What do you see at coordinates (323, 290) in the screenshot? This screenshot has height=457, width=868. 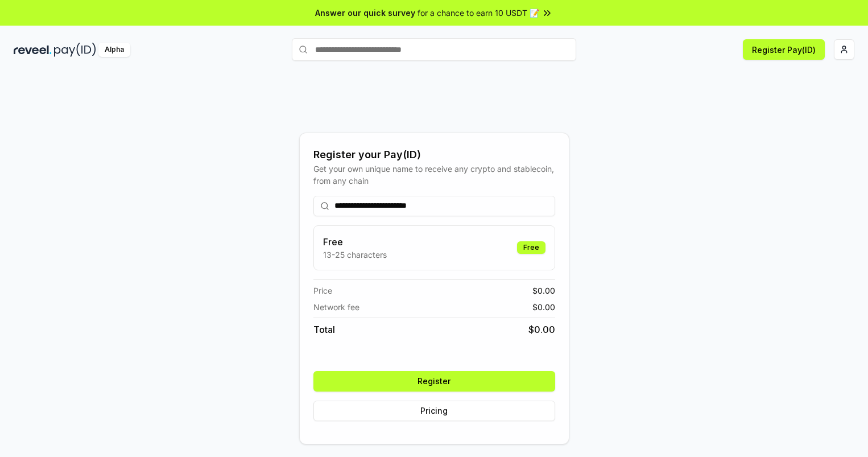 I see `span: Price` at bounding box center [323, 290].